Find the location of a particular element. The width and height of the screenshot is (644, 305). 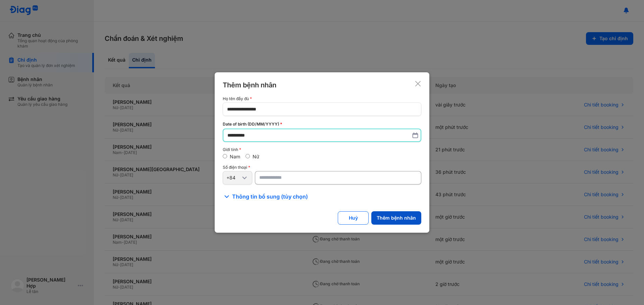

div: Thêm bệnh nhân is located at coordinates (250, 85).